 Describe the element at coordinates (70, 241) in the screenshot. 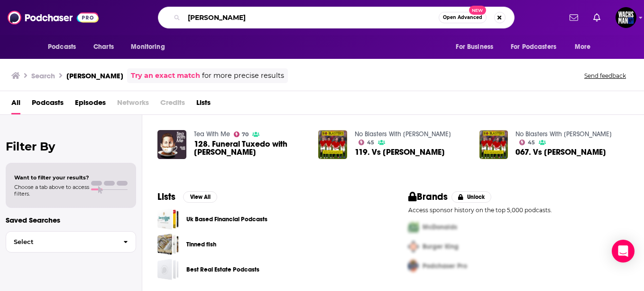

I see `button: Select` at that location.